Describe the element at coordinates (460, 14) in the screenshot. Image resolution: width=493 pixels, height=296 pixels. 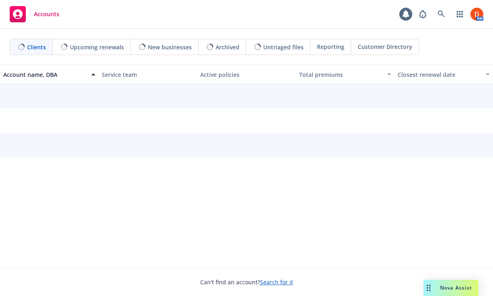
I see `a: Switch app` at that location.